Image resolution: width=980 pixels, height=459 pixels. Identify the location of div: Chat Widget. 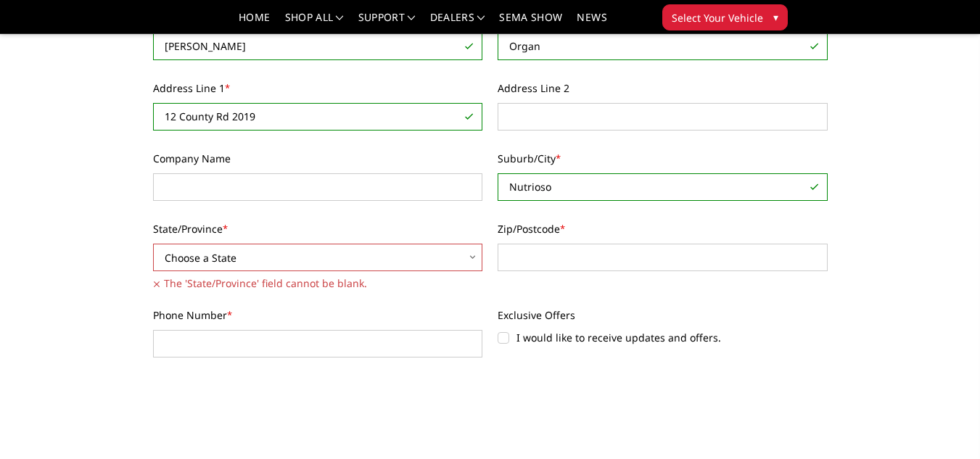
(943, 424).